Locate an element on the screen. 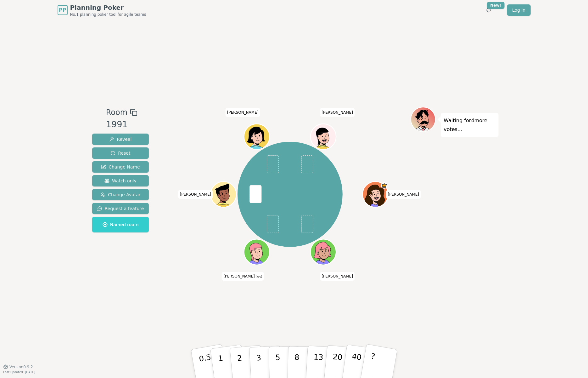 This screenshot has width=588, height=378. button: New! is located at coordinates (489, 10).